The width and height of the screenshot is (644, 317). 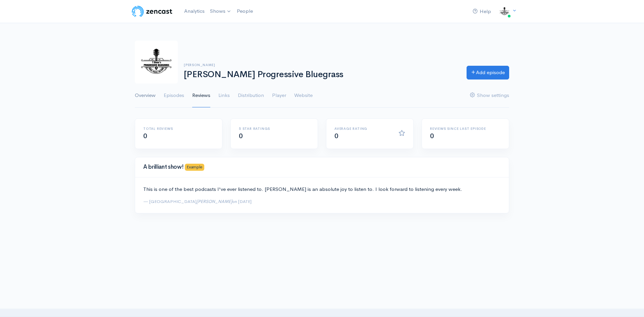 What do you see at coordinates (481, 11) in the screenshot?
I see `a: Help` at bounding box center [481, 11].